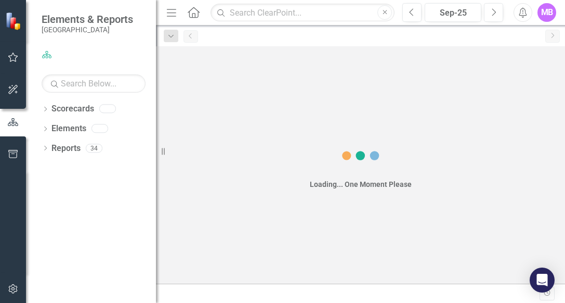  I want to click on div: MB, so click(547, 12).